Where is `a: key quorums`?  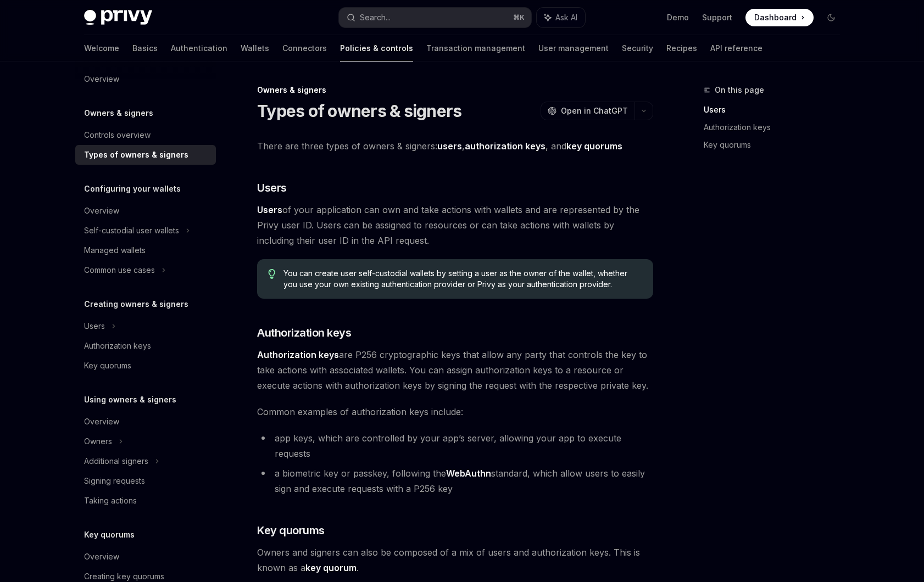
a: key quorums is located at coordinates (594, 146).